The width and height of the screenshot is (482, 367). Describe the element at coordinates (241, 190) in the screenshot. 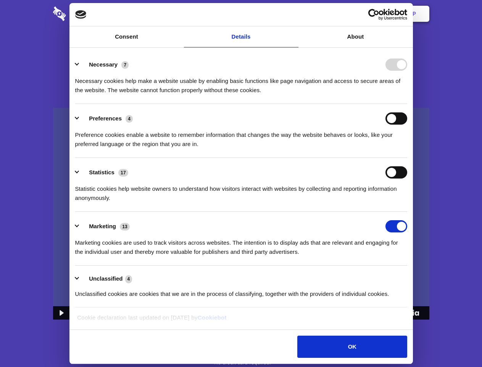

I see `div: Statistic cookies help website owners to understand how visitors interact with websites by collec...` at that location.